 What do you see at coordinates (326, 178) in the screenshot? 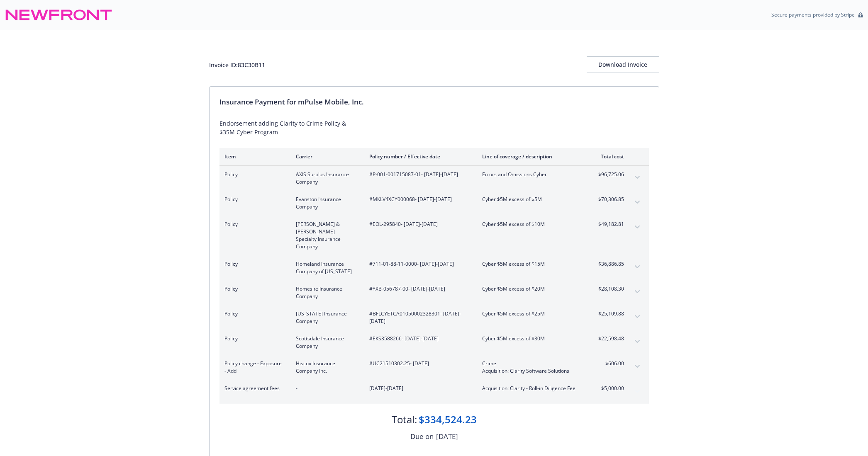
I see `span: AXIS Surplus Insurance Company` at bounding box center [326, 178].